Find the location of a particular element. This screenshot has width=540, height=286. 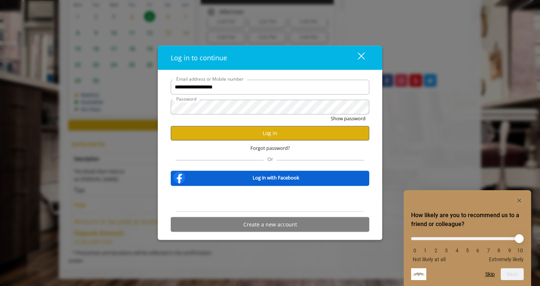

span: Extremely likely is located at coordinates (507, 260).